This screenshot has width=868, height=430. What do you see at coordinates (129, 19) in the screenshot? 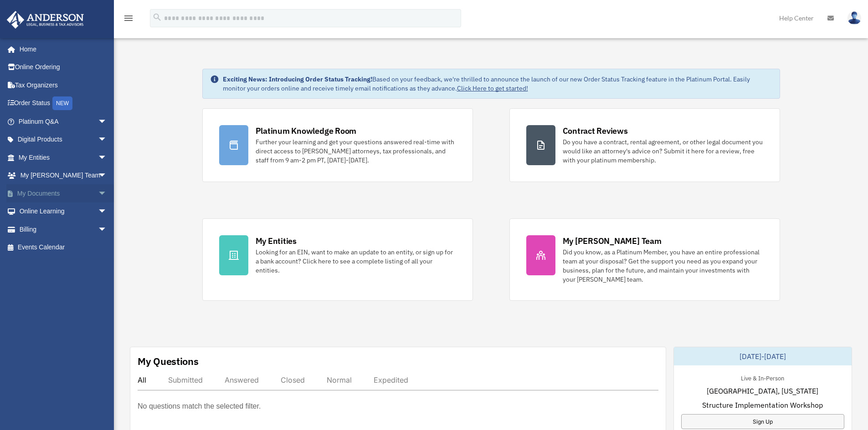
I see `a: menu` at bounding box center [129, 19].